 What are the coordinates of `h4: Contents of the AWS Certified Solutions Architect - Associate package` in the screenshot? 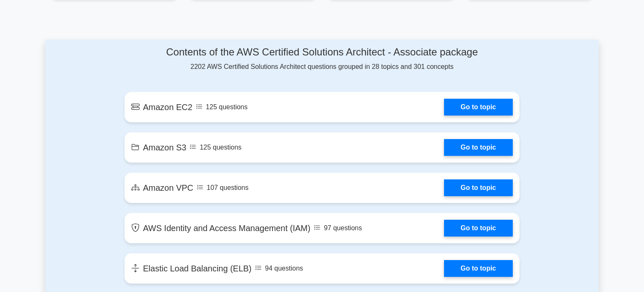 It's located at (322, 52).